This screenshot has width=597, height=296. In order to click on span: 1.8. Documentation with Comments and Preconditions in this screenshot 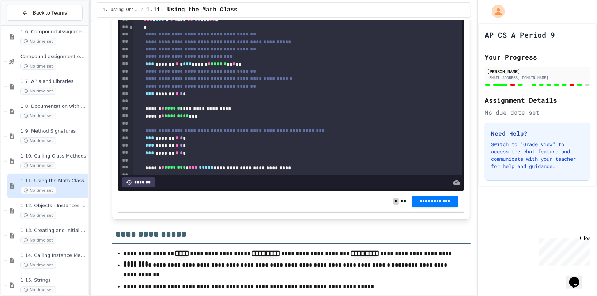, I will do `click(54, 106)`.